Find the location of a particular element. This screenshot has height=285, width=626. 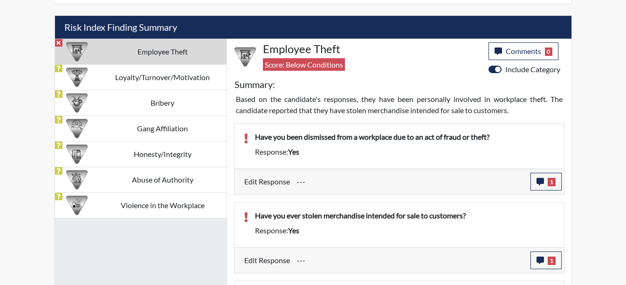

span: Score: Below Conditions is located at coordinates (304, 64).